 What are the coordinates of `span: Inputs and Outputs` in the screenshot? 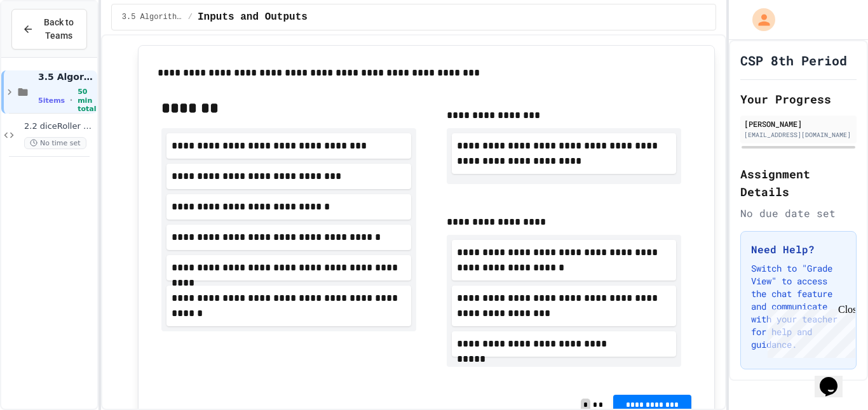 It's located at (252, 17).